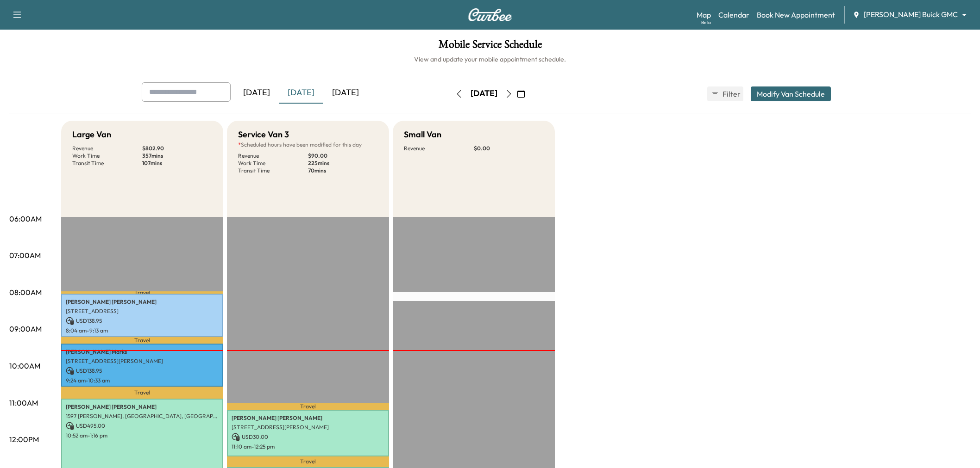 This screenshot has width=980, height=468. Describe the element at coordinates (706, 22) in the screenshot. I see `div: Beta` at that location.